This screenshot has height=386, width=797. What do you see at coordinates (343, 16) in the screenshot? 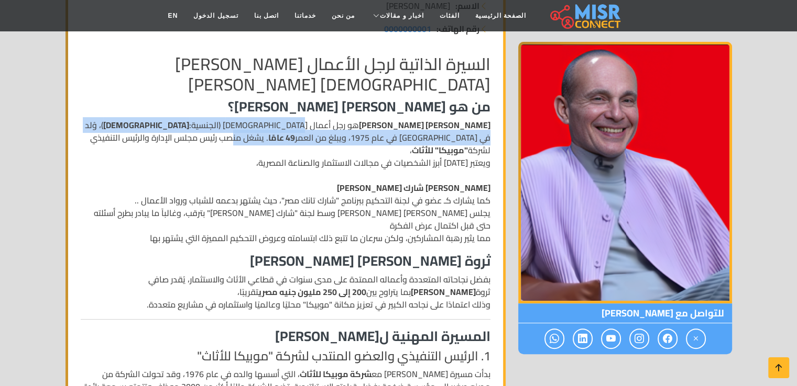
I see `a: من نحن` at bounding box center [343, 16].